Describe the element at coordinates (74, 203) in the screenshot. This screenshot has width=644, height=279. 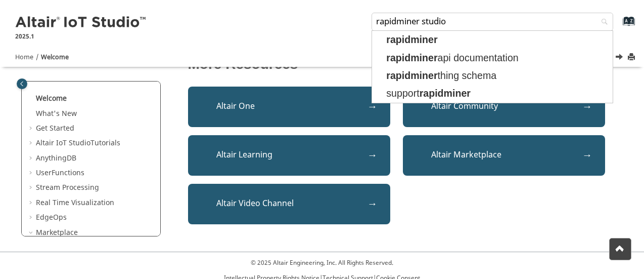
I see `a: Real Time Visualization` at that location.